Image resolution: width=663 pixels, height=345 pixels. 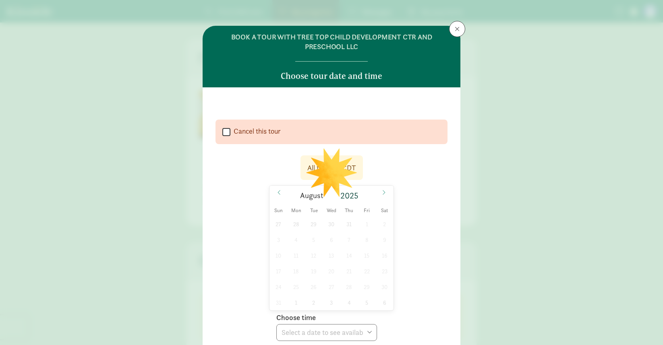 What do you see at coordinates (331, 211) in the screenshot?
I see `span: Wed` at bounding box center [331, 211].